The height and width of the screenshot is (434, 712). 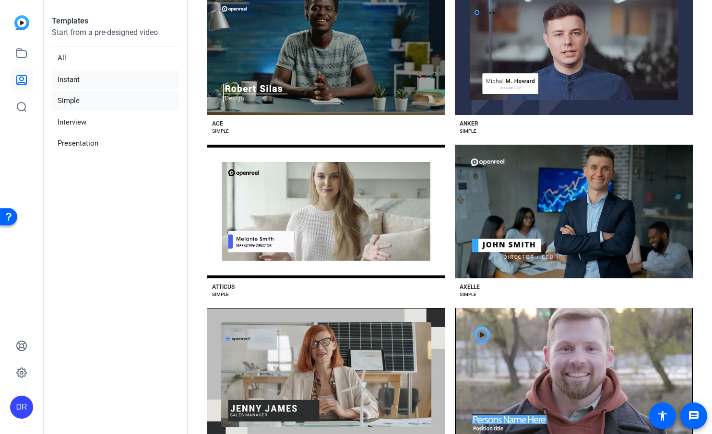 I want to click on mat-icon: accessibility, so click(x=662, y=416).